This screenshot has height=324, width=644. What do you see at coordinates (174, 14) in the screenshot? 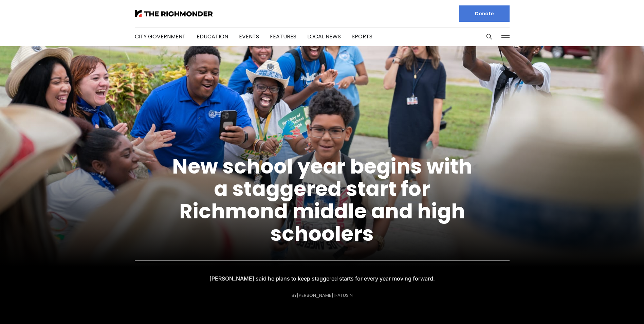
I see `img: The Richmonder` at bounding box center [174, 14].